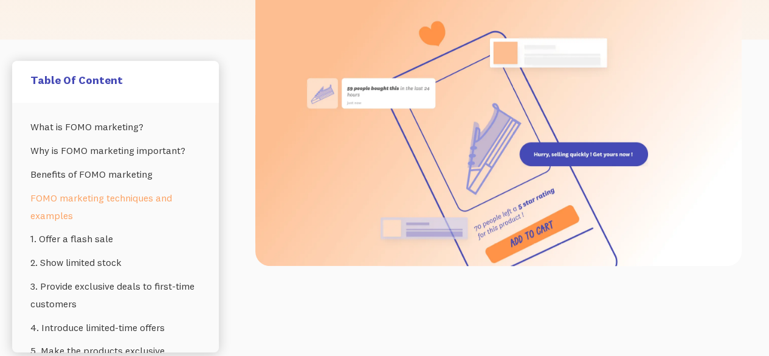  Describe the element at coordinates (116, 127) in the screenshot. I see `a: What is FOMO marketing?` at that location.